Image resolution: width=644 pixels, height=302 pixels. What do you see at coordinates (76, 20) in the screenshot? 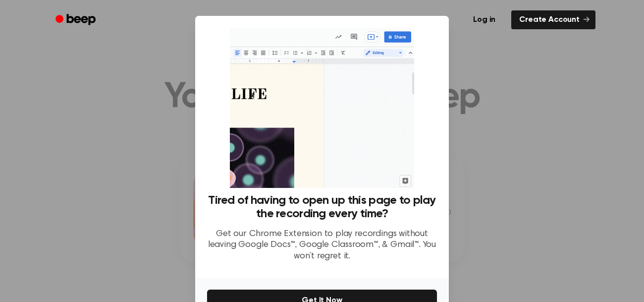
I see `a: Beep` at bounding box center [76, 20].